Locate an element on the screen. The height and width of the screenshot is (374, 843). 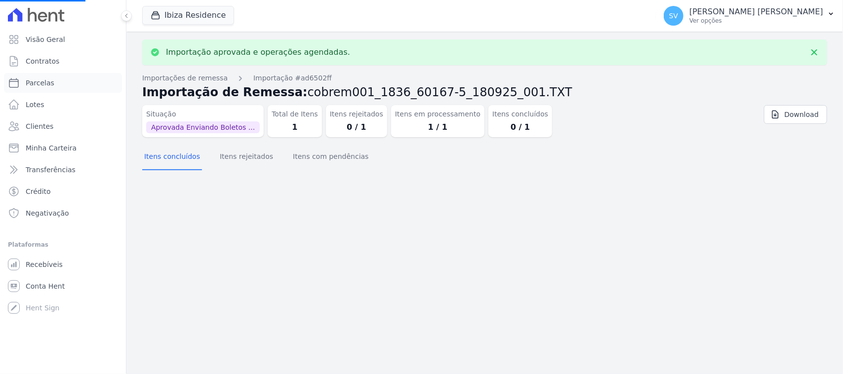
span: SV is located at coordinates (674, 16).